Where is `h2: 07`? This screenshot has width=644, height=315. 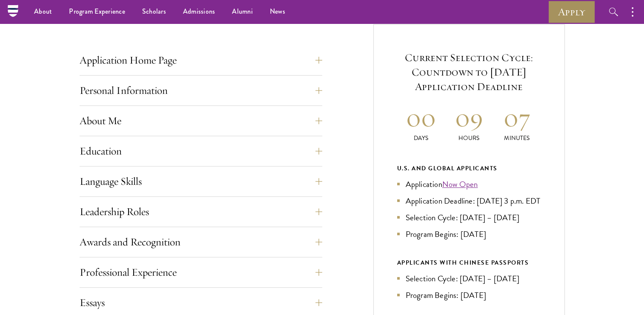 h2: 07 is located at coordinates (517, 117).